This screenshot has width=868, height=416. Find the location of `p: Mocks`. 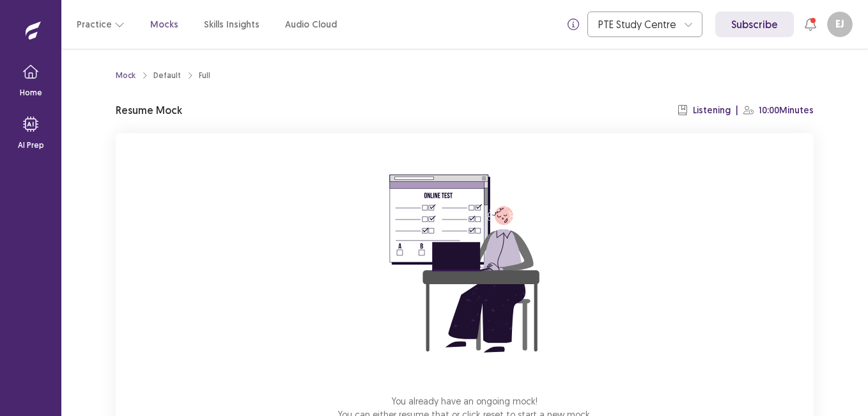

p: Mocks is located at coordinates (165, 24).